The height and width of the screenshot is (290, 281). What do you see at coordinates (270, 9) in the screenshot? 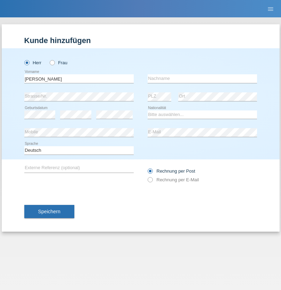
I see `i: menu` at bounding box center [270, 9].